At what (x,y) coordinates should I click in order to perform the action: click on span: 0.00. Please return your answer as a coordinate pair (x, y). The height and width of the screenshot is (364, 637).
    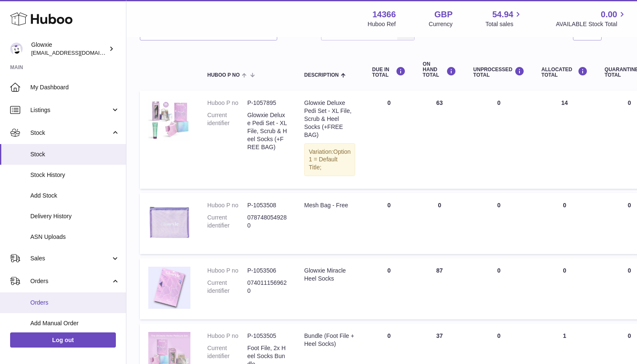
    Looking at the image, I should click on (609, 14).